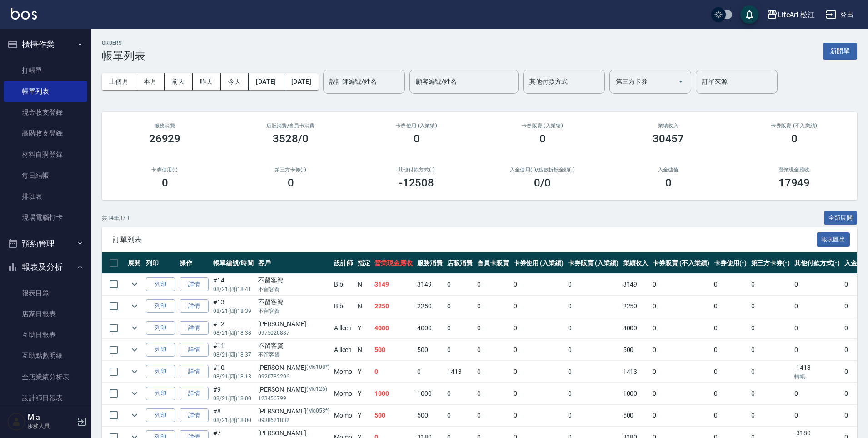 The width and height of the screenshot is (868, 438). What do you see at coordinates (817, 371) in the screenshot?
I see `td: -1413` at bounding box center [817, 371].